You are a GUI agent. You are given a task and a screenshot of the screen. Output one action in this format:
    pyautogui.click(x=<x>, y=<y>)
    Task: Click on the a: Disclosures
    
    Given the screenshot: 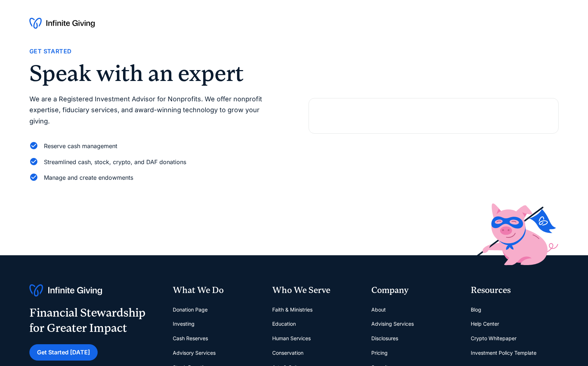 What is the action you would take?
    pyautogui.click(x=385, y=339)
    